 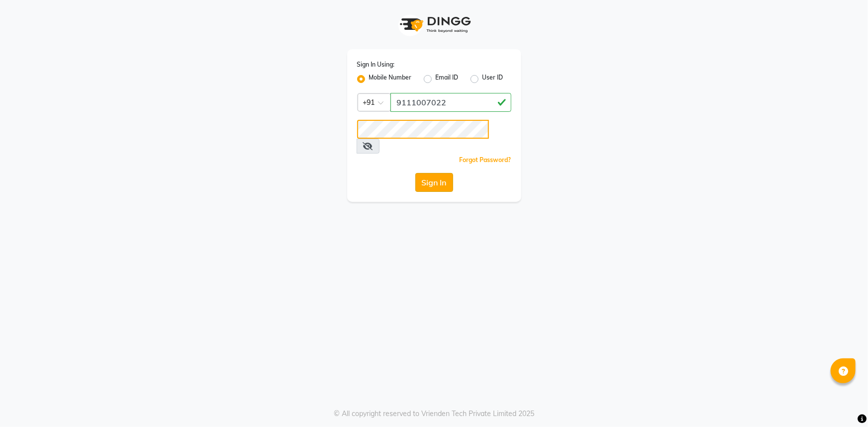 I want to click on label: User ID, so click(x=493, y=79).